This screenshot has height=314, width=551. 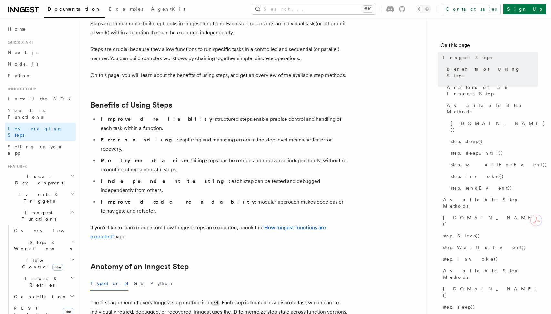 I want to click on span: Setting up your app, so click(x=35, y=150).